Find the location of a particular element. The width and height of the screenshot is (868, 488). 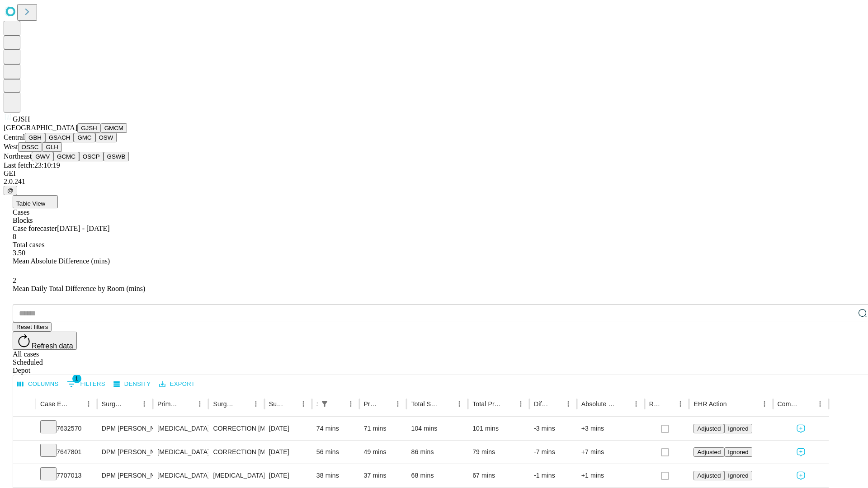

div: 7707013 is located at coordinates (67, 476).